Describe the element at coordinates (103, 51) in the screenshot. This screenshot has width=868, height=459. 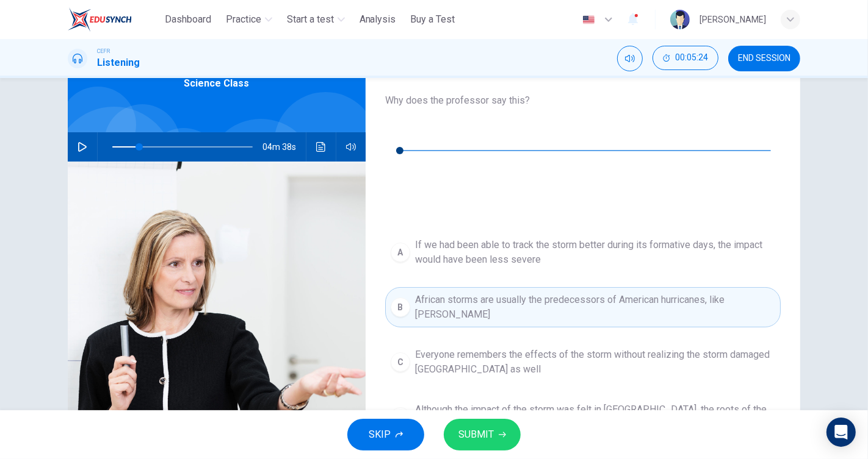
I see `span: CEFR` at that location.